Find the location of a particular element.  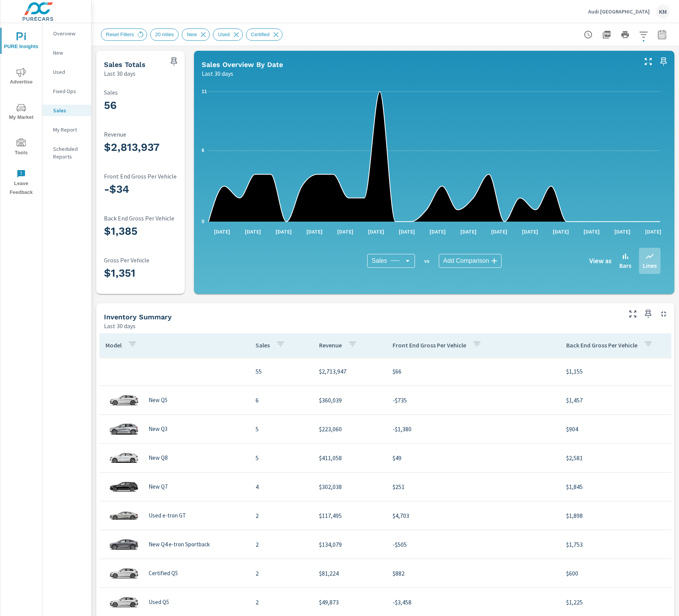

div: Reset Filters is located at coordinates (124, 35).